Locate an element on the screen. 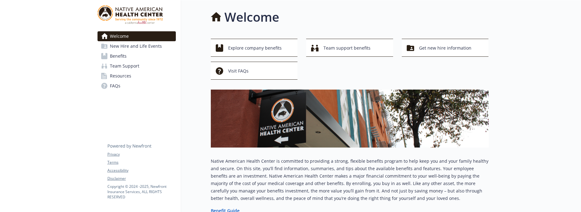 Image resolution: width=581 pixels, height=212 pixels. span: Get new hire information is located at coordinates (445, 48).